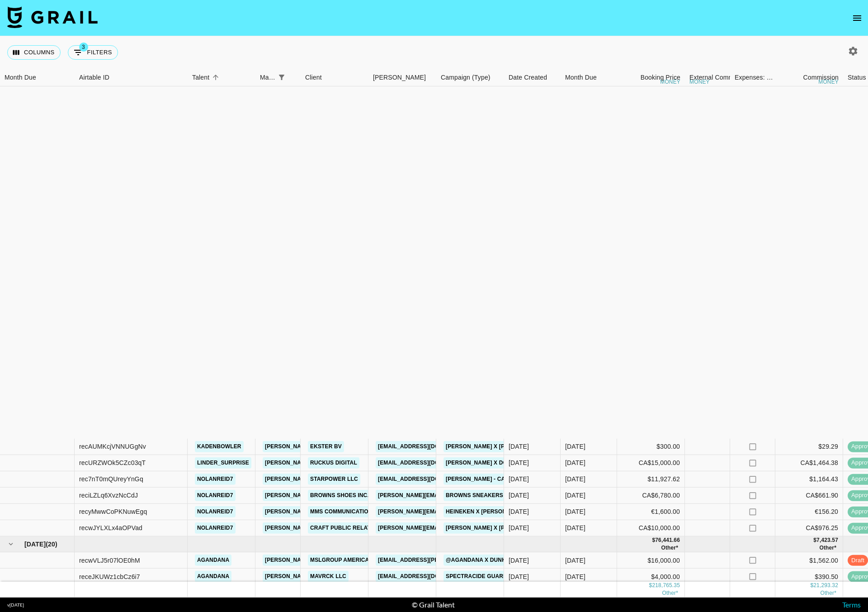  Describe the element at coordinates (857, 77) in the screenshot. I see `div: Status` at that location.